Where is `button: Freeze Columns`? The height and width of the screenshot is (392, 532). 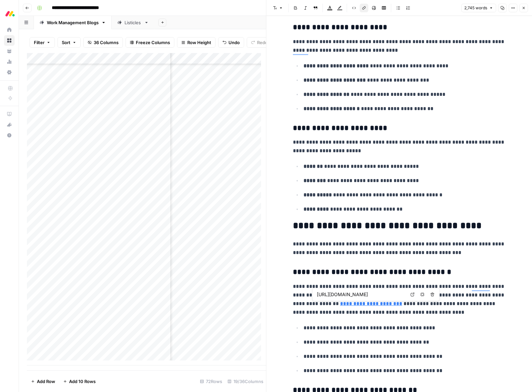 button: Freeze Columns is located at coordinates (150, 43).